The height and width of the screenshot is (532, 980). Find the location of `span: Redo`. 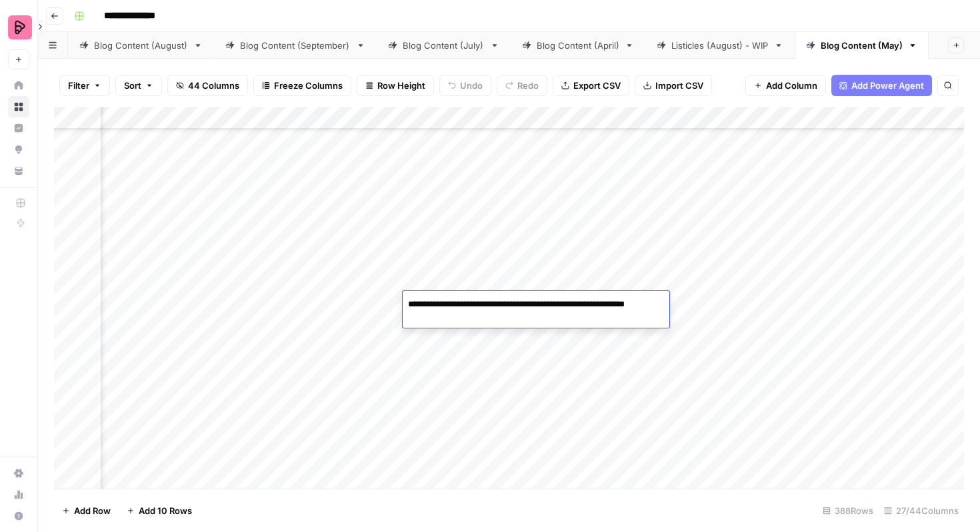

span: Redo is located at coordinates (528, 85).